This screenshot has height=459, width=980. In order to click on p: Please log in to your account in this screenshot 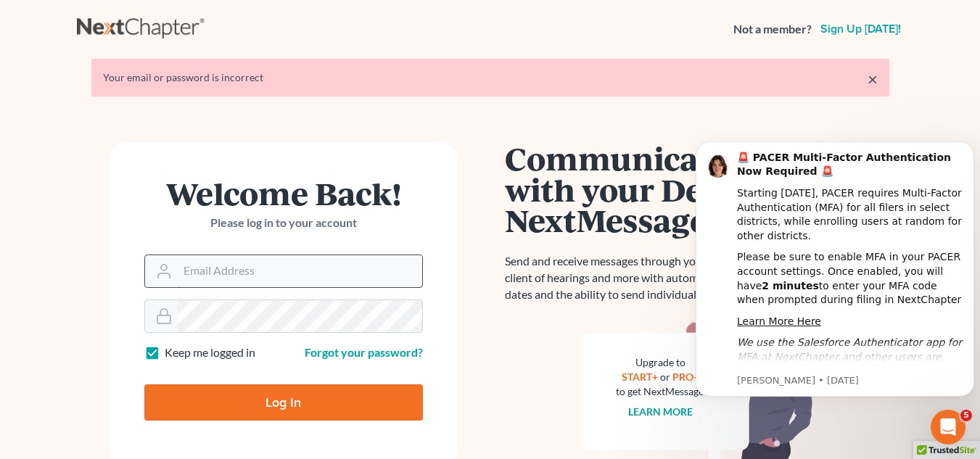, I will do `click(284, 223)`.